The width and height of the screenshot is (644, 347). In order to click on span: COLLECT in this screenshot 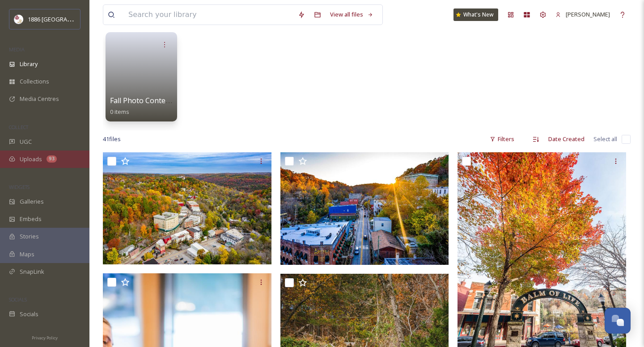, I will do `click(18, 127)`.